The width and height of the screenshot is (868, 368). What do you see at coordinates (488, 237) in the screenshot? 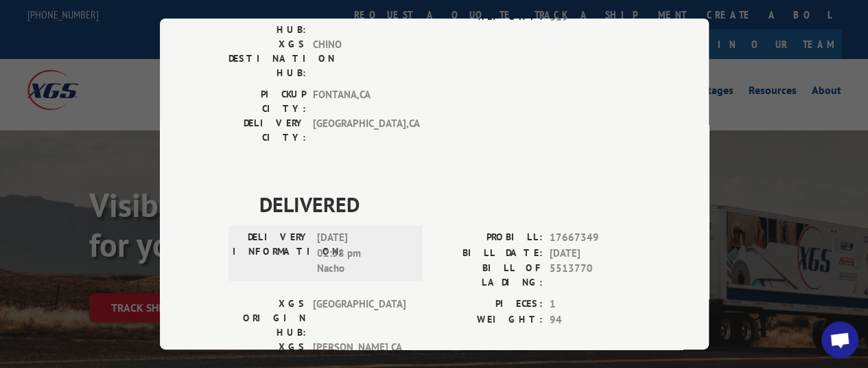
I see `label: PROBILL:` at bounding box center [488, 237].